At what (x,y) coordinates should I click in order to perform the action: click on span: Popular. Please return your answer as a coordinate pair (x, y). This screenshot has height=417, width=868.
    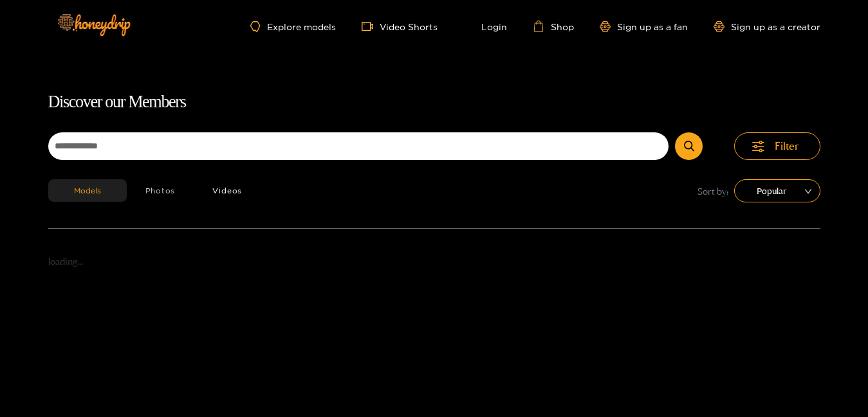
    Looking at the image, I should click on (777, 191).